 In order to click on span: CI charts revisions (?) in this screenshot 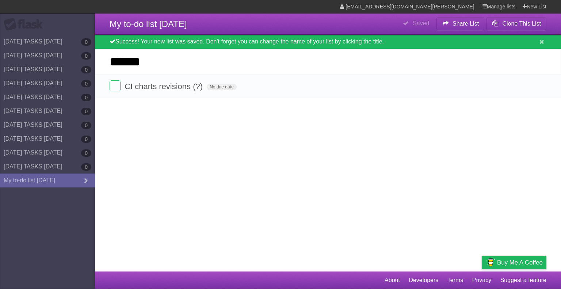, I will do `click(164, 86)`.